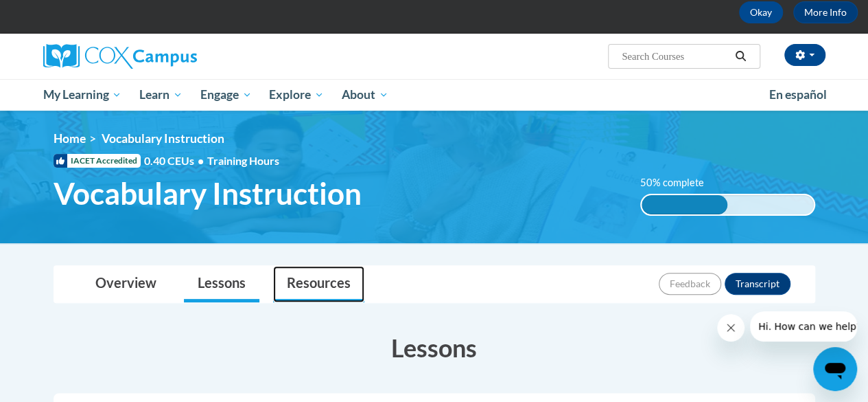 This screenshot has width=868, height=402. I want to click on span: Engage, so click(226, 95).